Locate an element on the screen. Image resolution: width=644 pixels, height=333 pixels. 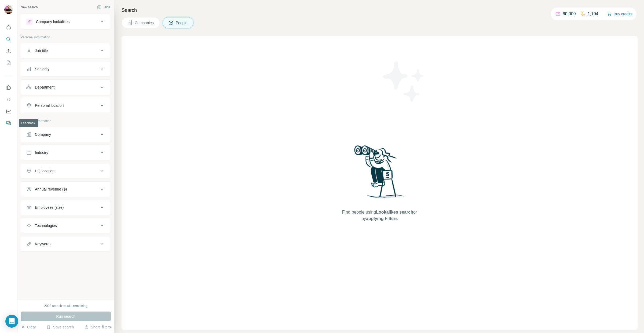
button: Share filters is located at coordinates (97, 327).